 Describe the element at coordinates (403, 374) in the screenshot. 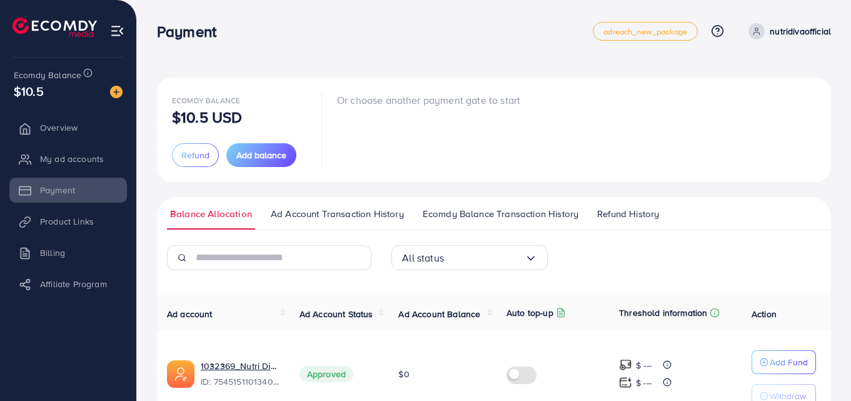

I see `span: $0` at that location.